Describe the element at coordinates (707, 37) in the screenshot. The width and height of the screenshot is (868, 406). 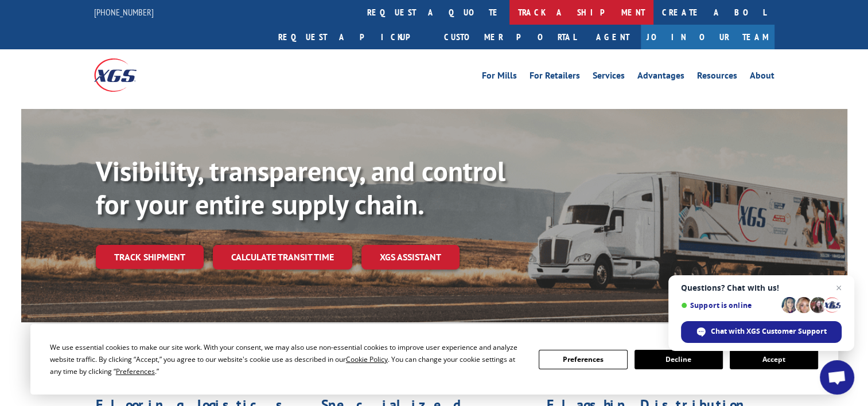
I see `a: Join Our Team` at that location.